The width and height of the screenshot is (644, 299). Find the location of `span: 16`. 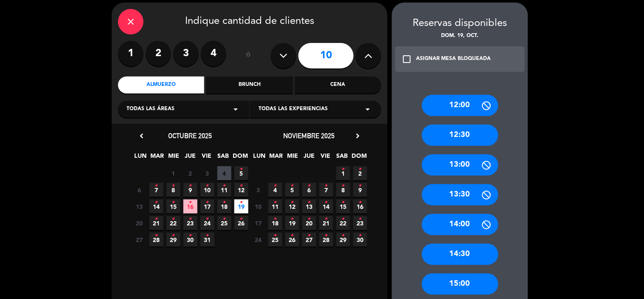

span: 16 is located at coordinates (361, 206).